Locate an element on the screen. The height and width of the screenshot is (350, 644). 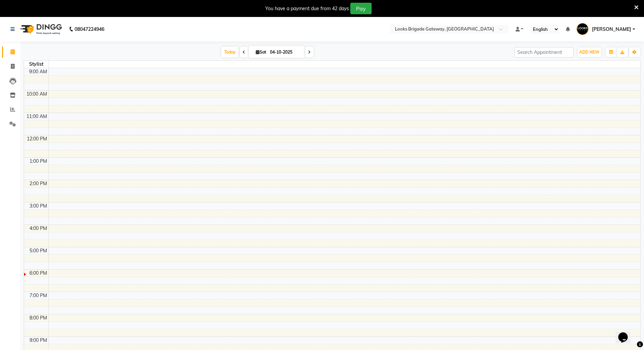
div: You have a payment due from 42 days is located at coordinates (307, 9).